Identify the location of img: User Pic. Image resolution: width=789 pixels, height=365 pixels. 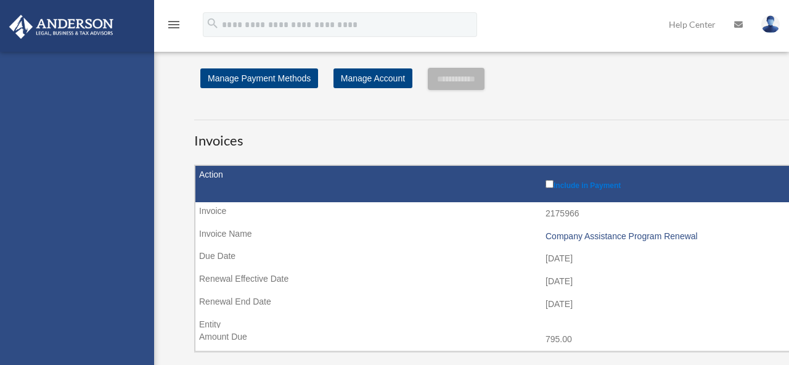
(770, 24).